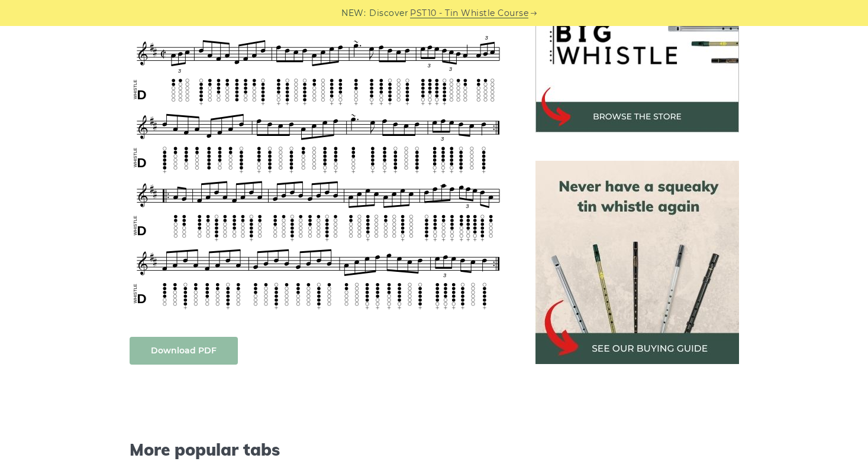 This screenshot has height=471, width=868. Describe the element at coordinates (353, 13) in the screenshot. I see `span: NEW:` at that location.